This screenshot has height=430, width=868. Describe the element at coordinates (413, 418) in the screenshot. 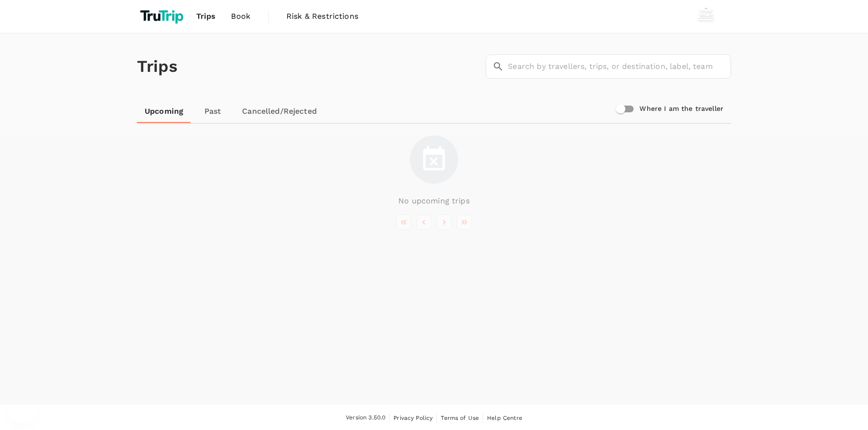

I see `span: Privacy Policy` at that location.